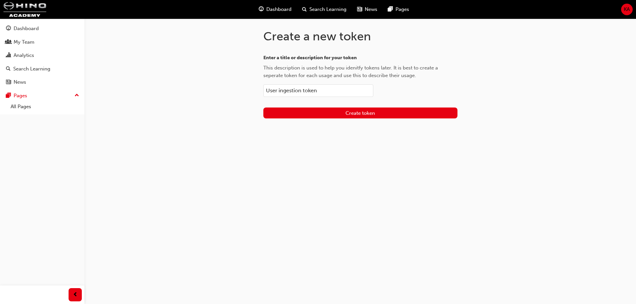 This screenshot has width=636, height=304. Describe the element at coordinates (328, 9) in the screenshot. I see `span: Search Learning` at that location.